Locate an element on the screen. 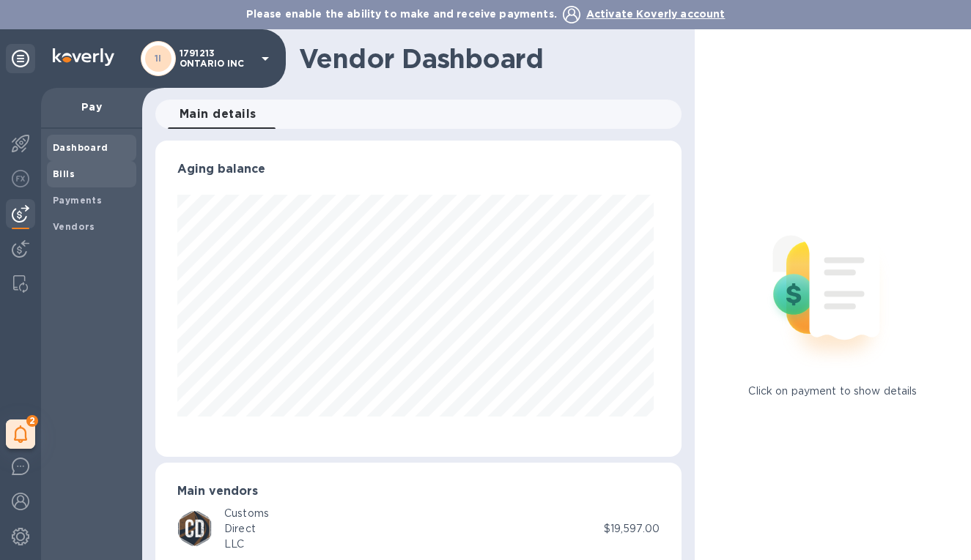 This screenshot has height=560, width=971. span: Main details is located at coordinates (217, 115).